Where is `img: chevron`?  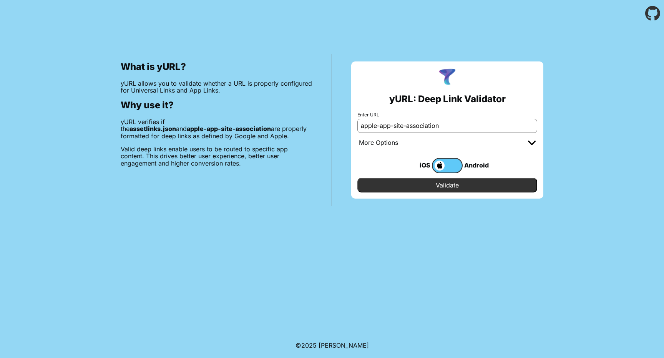 img: chevron is located at coordinates (532, 143).